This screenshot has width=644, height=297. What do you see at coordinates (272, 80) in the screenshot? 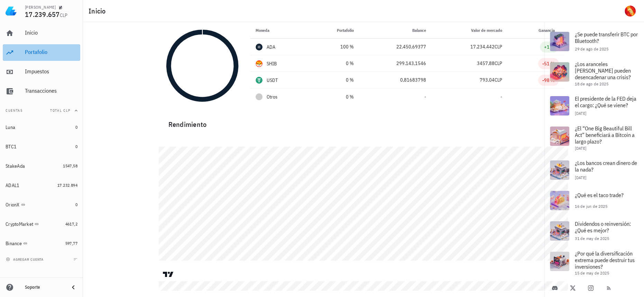
I see `div: USDT` at bounding box center [272, 80].